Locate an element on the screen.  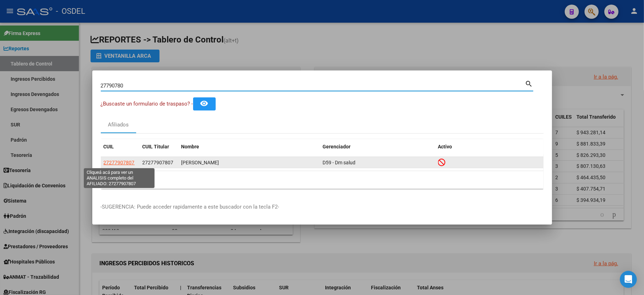
span: Activo is located at coordinates (445, 147).